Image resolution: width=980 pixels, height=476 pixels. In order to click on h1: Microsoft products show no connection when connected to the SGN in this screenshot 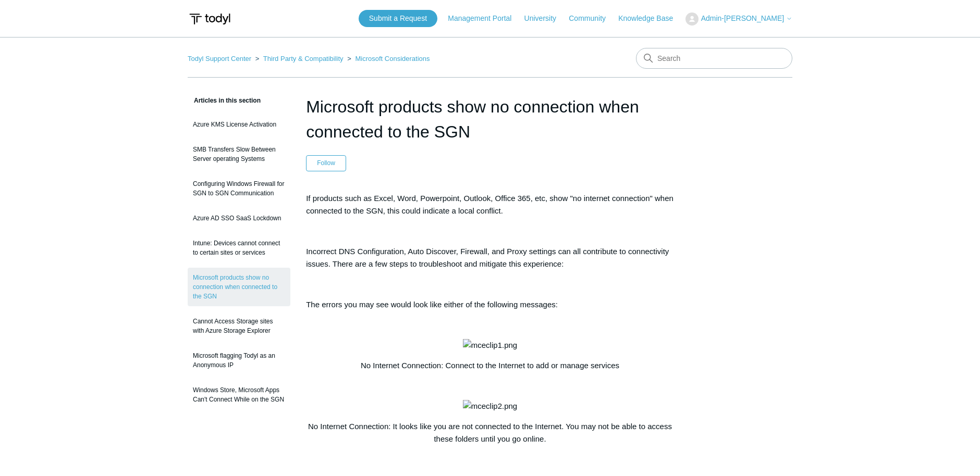, I will do `click(490, 119)`.